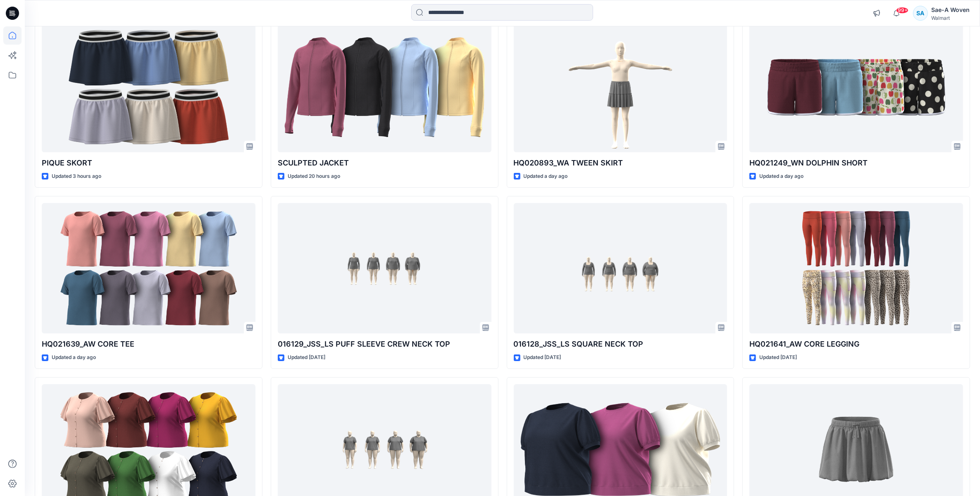 This screenshot has width=980, height=496. I want to click on p: HQ021249_WN DOLPHIN SHORT, so click(856, 163).